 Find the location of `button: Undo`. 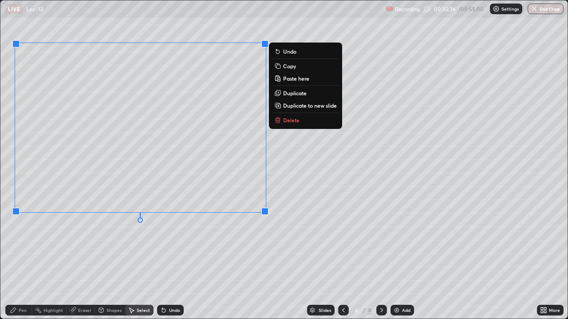

button: Undo is located at coordinates (305, 51).